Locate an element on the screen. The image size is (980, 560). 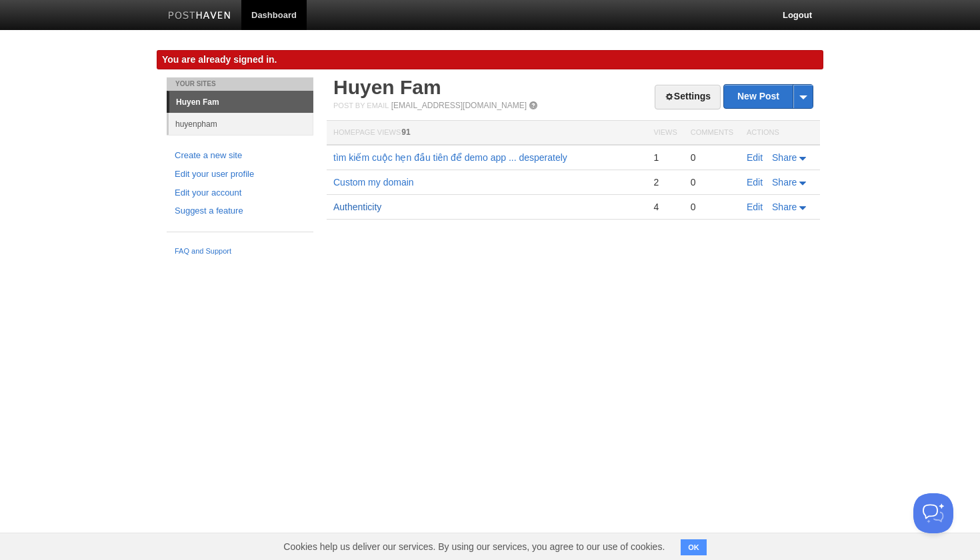
div: 2 is located at coordinates (665, 182).